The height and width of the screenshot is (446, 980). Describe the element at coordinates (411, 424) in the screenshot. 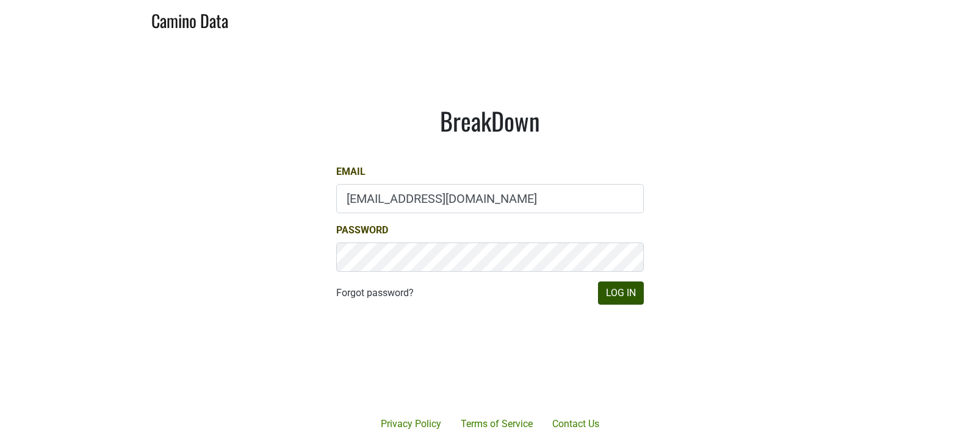

I see `a: Privacy Policy` at that location.